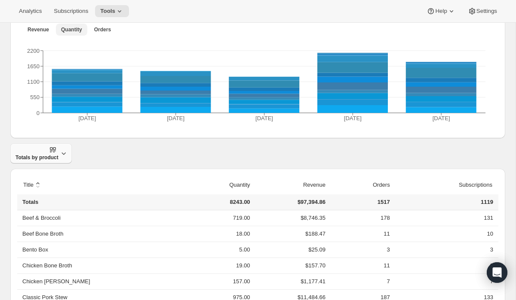 The height and width of the screenshot is (300, 516). What do you see at coordinates (445, 202) in the screenshot?
I see `td: 1119` at bounding box center [445, 202].